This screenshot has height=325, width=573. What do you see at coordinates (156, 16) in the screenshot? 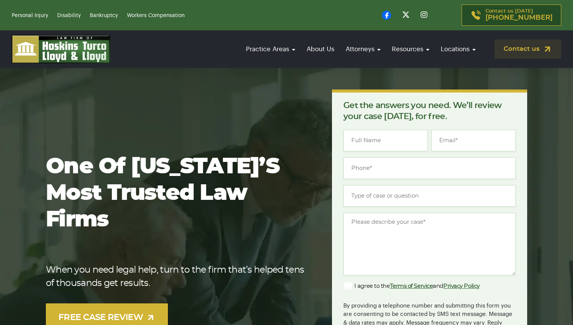
I see `a: Workers Compensation` at bounding box center [156, 16].